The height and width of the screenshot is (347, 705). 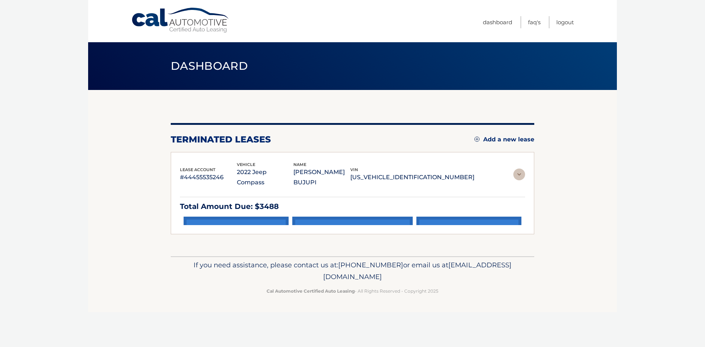 I want to click on a: payment history, so click(x=469, y=236).